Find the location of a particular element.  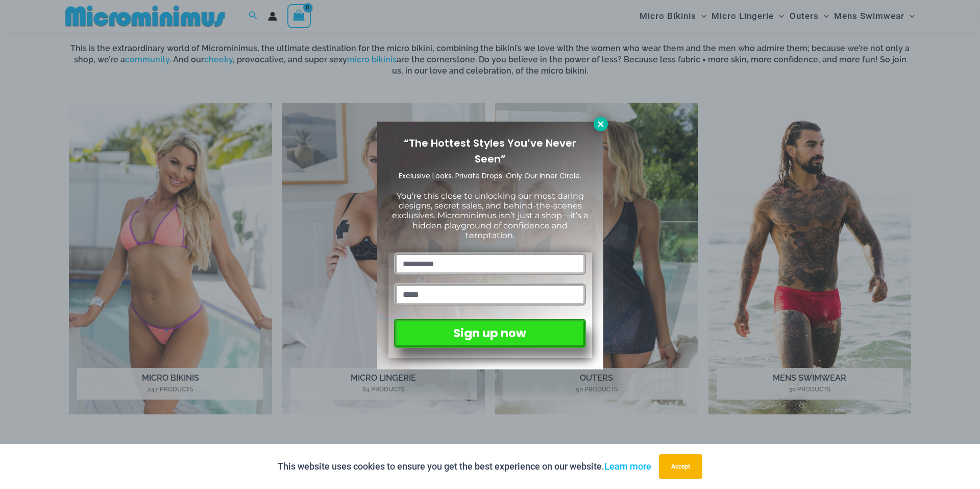

button: Sign up now is located at coordinates (490, 333).